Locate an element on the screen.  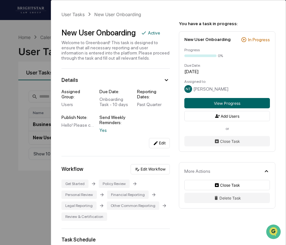
div: Other Common Reporting is located at coordinates (133, 206).